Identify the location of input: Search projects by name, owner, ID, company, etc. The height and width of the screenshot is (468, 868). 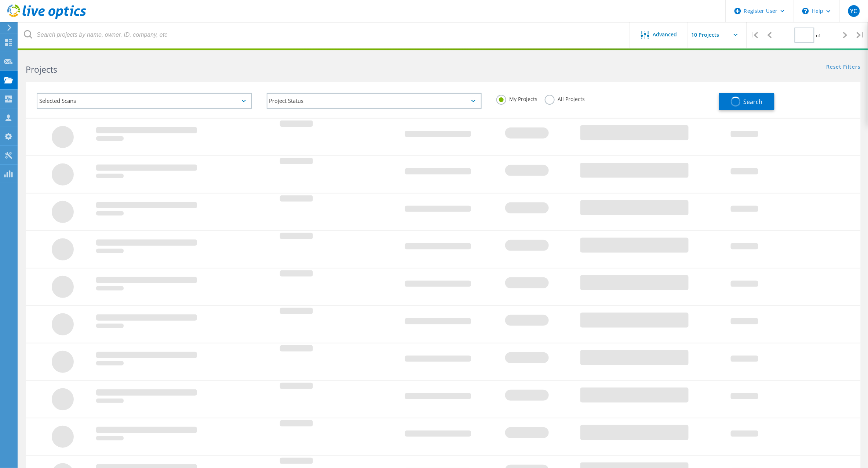
(324, 35).